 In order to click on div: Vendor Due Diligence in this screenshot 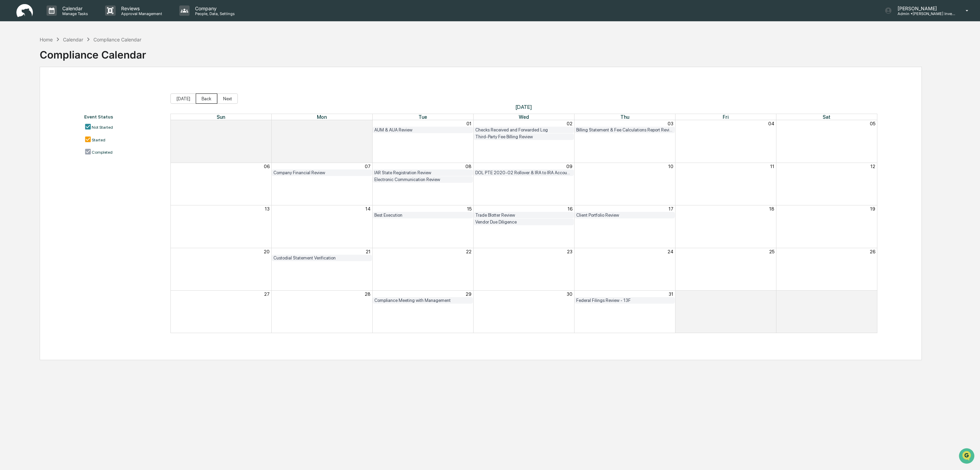, I will do `click(524, 222)`.